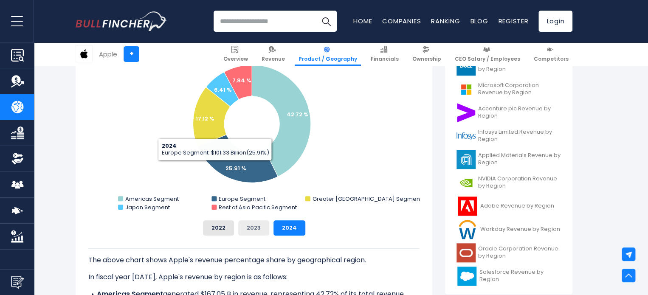 The height and width of the screenshot is (295, 648). Describe the element at coordinates (152, 199) in the screenshot. I see `text: Americas Segment` at that location.